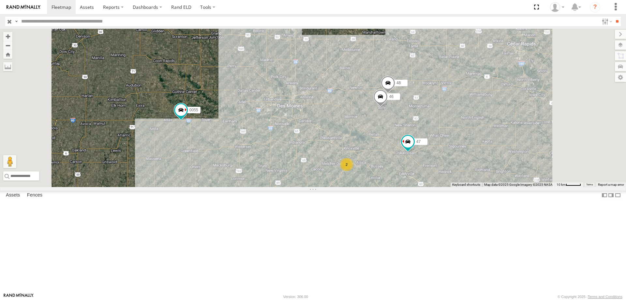 This screenshot has height=300, width=626. What do you see at coordinates (194, 110) in the screenshot?
I see `span: 0055` at bounding box center [194, 110].